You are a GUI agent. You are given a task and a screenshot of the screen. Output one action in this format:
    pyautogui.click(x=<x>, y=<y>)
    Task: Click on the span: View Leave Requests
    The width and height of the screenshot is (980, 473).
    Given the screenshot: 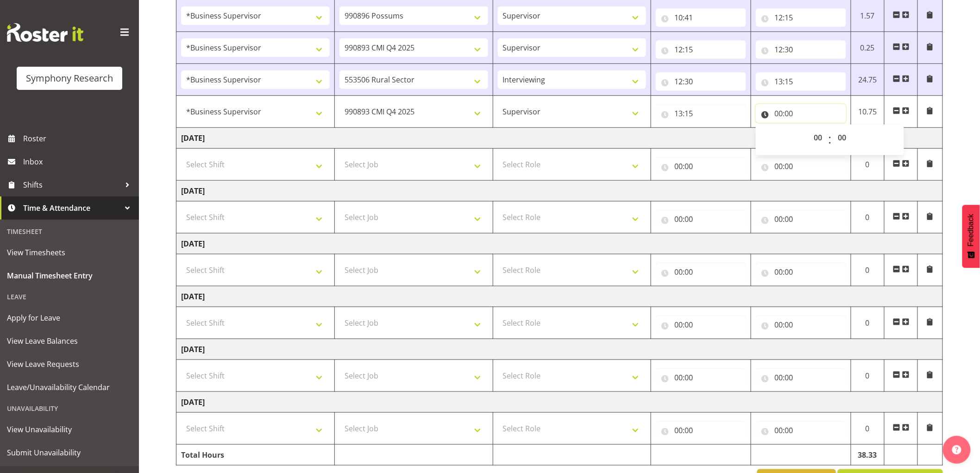 What is the action you would take?
    pyautogui.click(x=70, y=364)
    